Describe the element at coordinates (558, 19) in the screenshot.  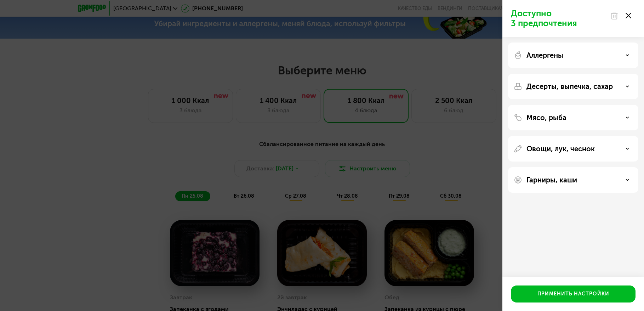
I see `p: Доступно 3 предпочтения` at that location.